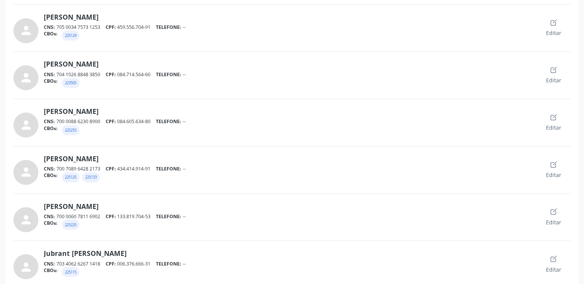 This screenshot has height=284, width=584. Describe the element at coordinates (91, 177) in the screenshot. I see `div: Médico psiquiatra` at that location.